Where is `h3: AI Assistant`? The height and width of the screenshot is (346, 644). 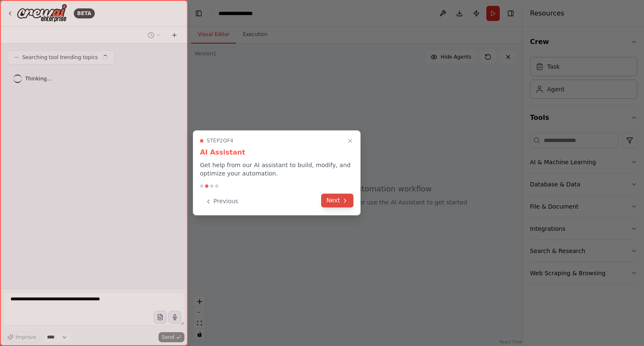
h3: AI Assistant is located at coordinates (277, 153).